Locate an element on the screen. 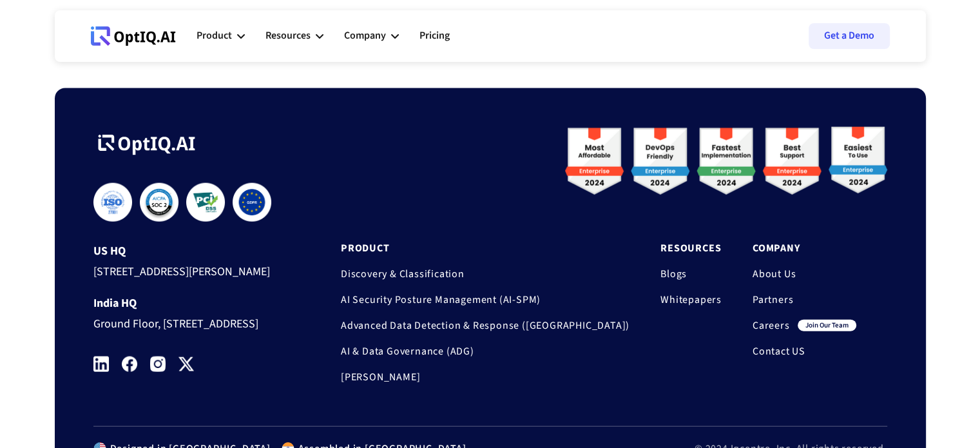  a: Product is located at coordinates (485, 248).